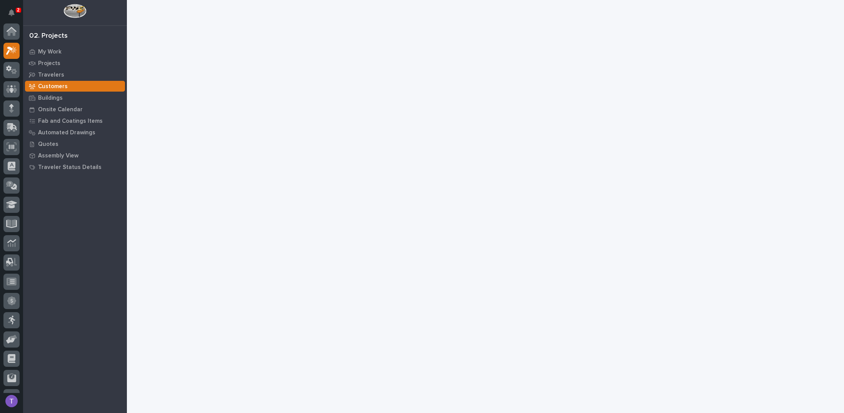  What do you see at coordinates (49, 63) in the screenshot?
I see `p: Projects` at bounding box center [49, 63].